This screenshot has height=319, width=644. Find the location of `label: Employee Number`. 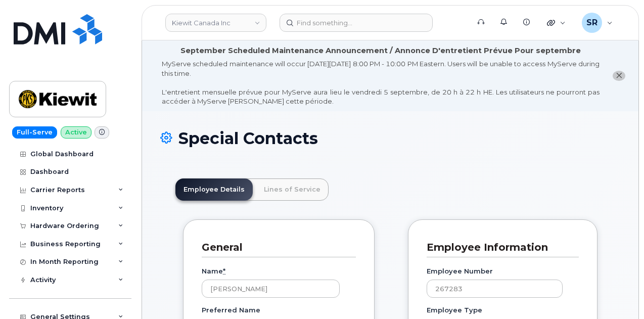

label: Employee Number is located at coordinates (460, 271).